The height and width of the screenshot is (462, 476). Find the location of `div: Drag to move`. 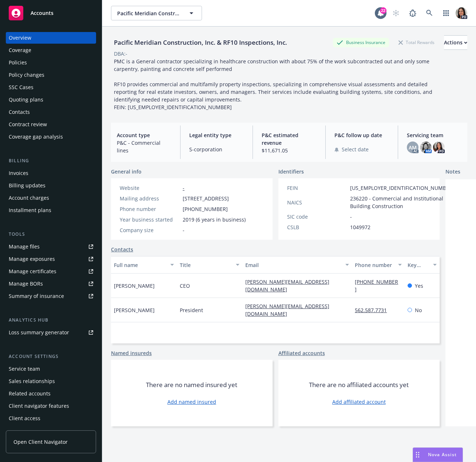

div: Drag to move is located at coordinates (418, 455).